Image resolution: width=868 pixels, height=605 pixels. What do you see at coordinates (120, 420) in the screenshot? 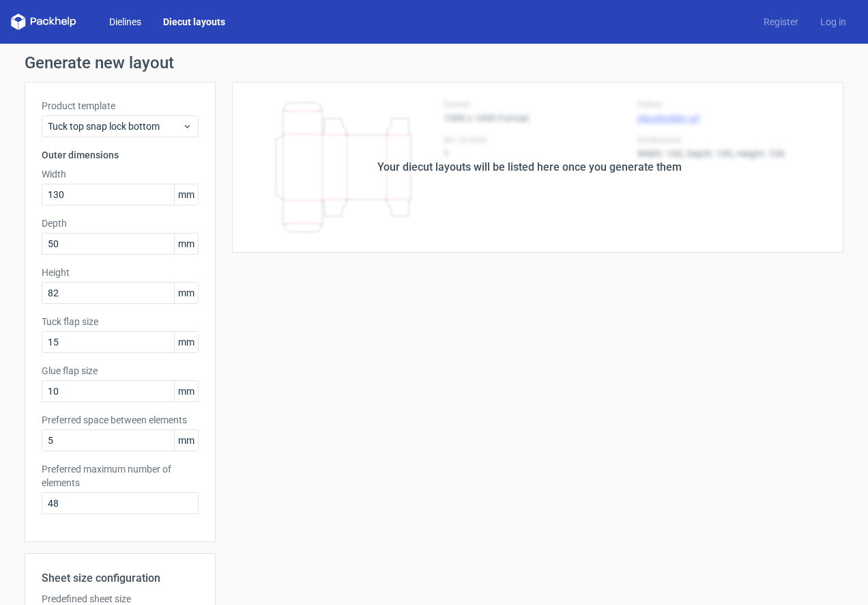
I see `label: Preferred space between elements` at bounding box center [120, 420].